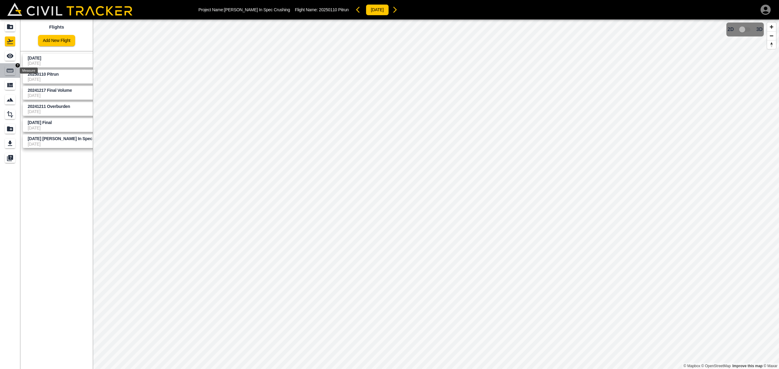 The image size is (779, 369). Describe the element at coordinates (322, 10) in the screenshot. I see `p: Flight Name:` at that location.